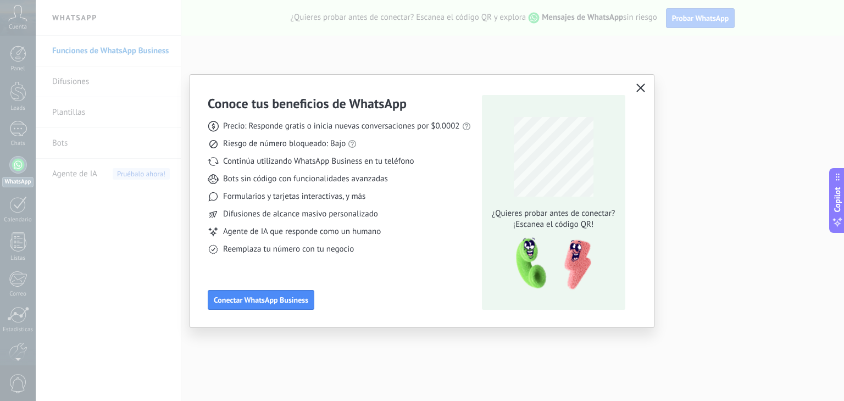 The height and width of the screenshot is (401, 844). I want to click on span: ¿Quieres probar antes de conectar?, so click(553, 214).